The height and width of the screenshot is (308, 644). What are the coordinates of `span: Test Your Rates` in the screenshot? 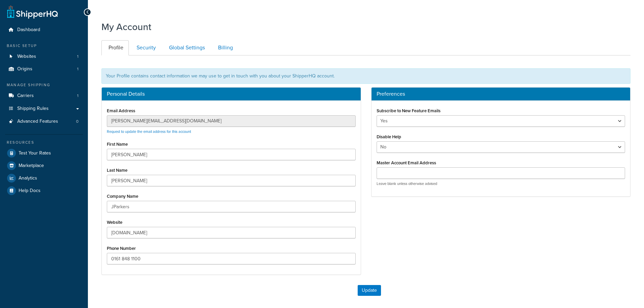 It's located at (35, 153).